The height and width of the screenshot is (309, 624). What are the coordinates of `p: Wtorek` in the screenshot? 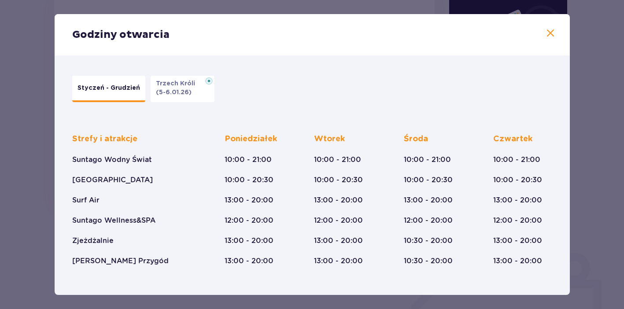 It's located at (330, 139).